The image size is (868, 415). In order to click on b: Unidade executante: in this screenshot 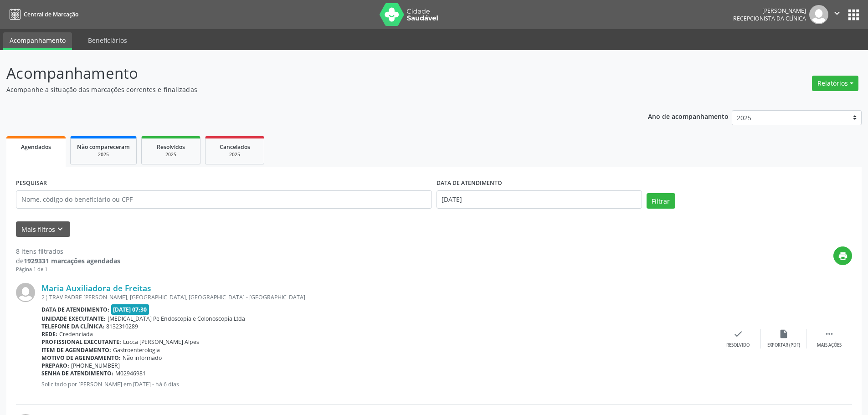, I will do `click(73, 318)`.